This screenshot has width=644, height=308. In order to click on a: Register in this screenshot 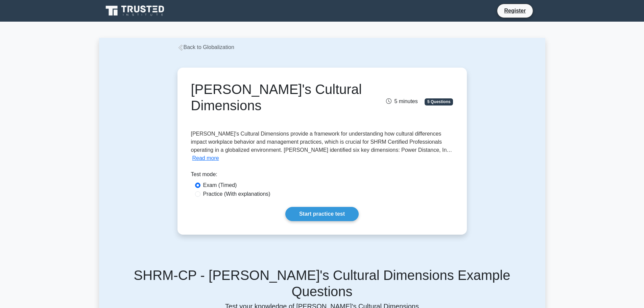, I will do `click(515, 11)`.